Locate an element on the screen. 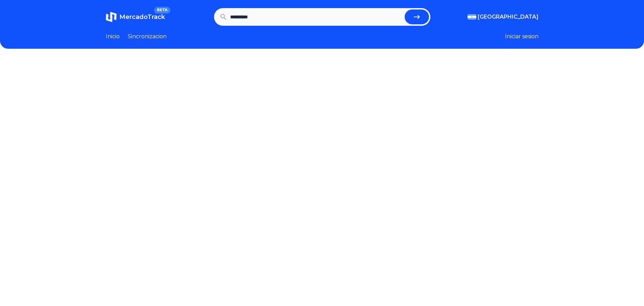  a: Inicio is located at coordinates (112, 36).